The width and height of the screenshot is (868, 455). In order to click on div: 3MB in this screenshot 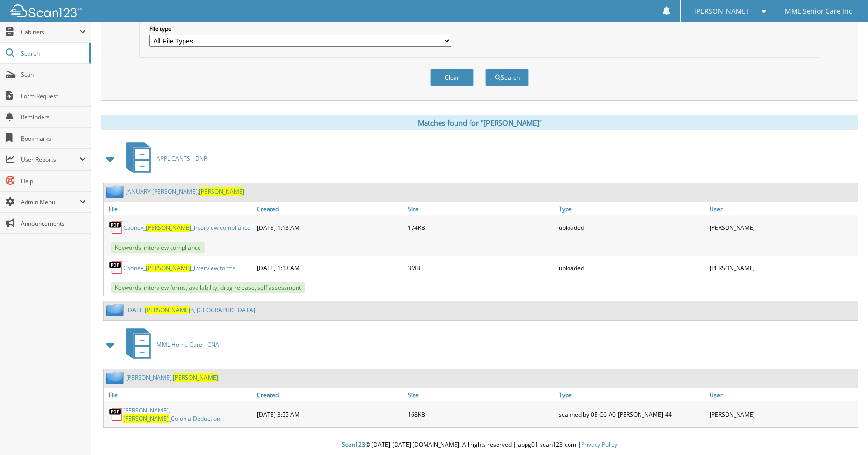, I will do `click(481, 267)`.